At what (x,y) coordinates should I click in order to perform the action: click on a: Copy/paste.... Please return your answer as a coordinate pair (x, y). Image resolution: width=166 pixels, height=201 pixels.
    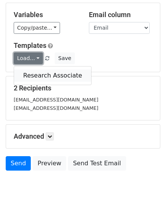
    Looking at the image, I should click on (37, 28).